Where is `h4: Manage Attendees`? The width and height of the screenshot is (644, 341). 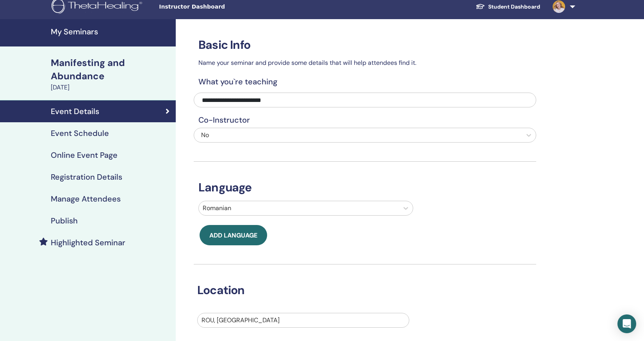 h4: Manage Attendees is located at coordinates (86, 199).